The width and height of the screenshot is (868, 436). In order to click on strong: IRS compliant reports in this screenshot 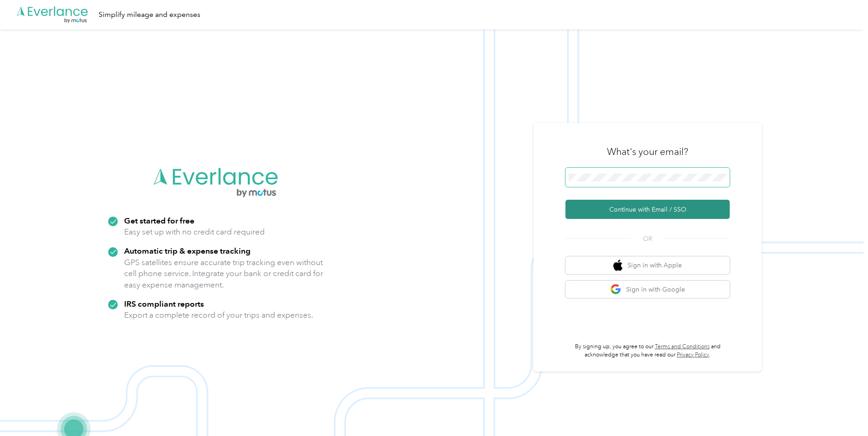, I will do `click(164, 304)`.